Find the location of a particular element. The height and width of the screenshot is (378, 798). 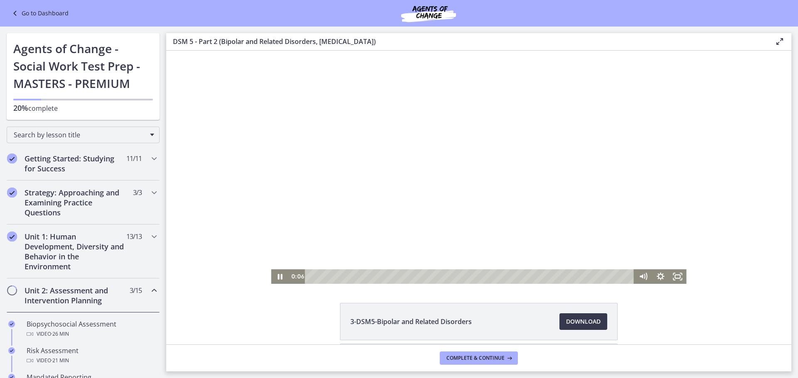

button: Pause is located at coordinates (113, 226).